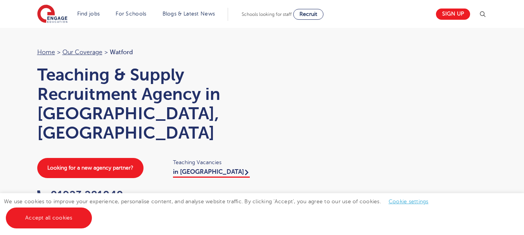  Describe the element at coordinates (121, 52) in the screenshot. I see `span: Watford` at that location.